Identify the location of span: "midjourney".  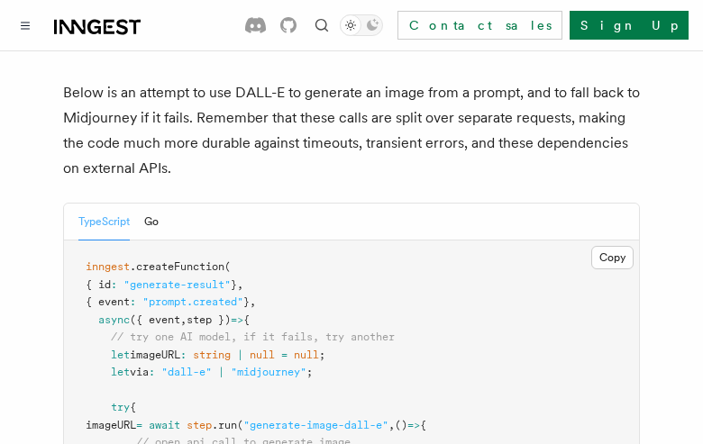
(269, 372).